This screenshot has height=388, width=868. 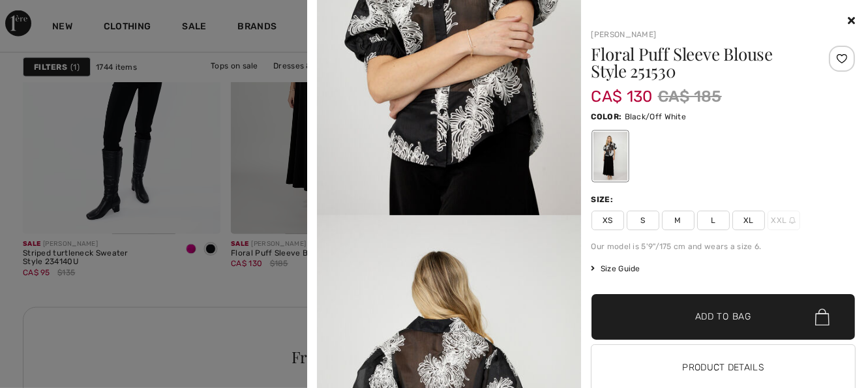 What do you see at coordinates (622, 90) in the screenshot?
I see `span: CA$ 130` at bounding box center [622, 90].